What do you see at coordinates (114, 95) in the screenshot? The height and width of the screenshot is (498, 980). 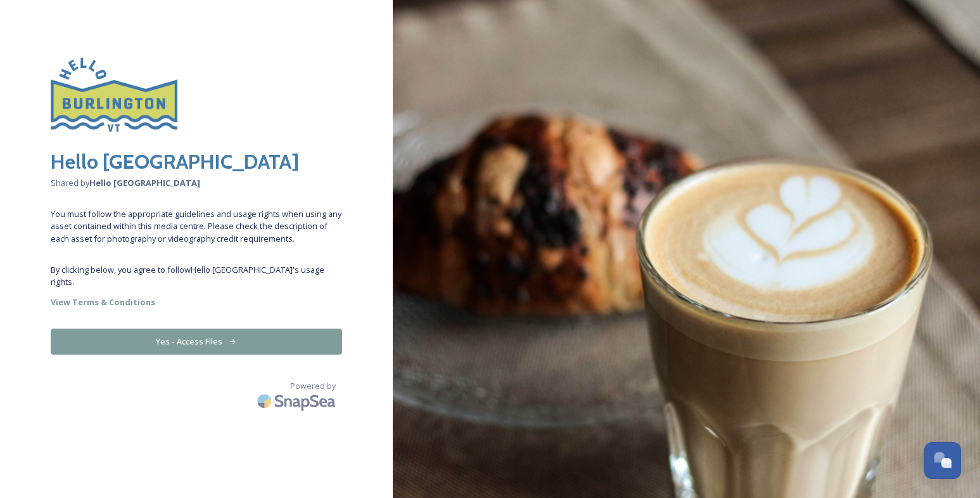 I see `img: Hello-Burlington.jpg` at bounding box center [114, 95].